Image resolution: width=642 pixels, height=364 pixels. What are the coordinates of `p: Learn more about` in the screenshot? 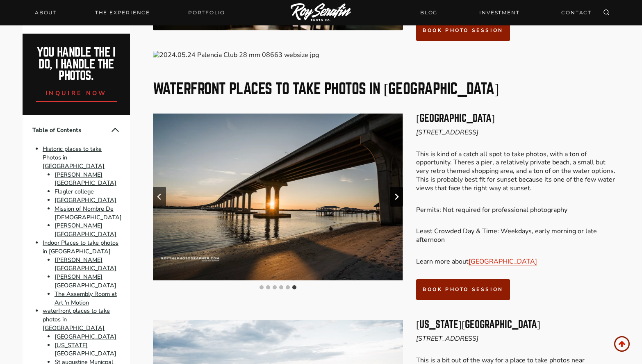 It's located at (518, 262).